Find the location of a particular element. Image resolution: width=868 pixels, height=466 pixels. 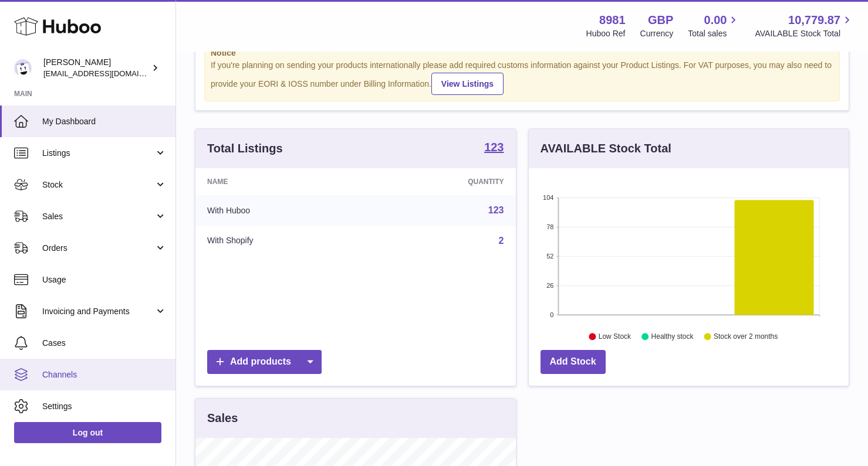

span: 0.00 is located at coordinates (715, 20).